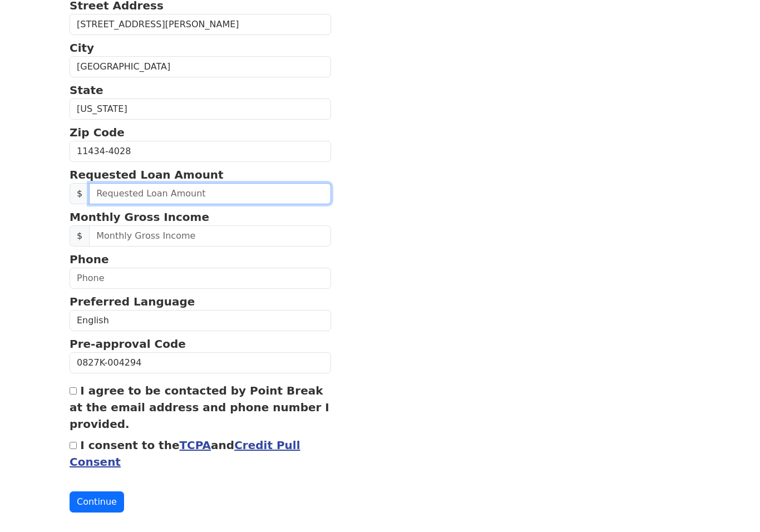 The image size is (760, 532). What do you see at coordinates (200, 152) in the screenshot?
I see `input: Zip Code` at bounding box center [200, 152].